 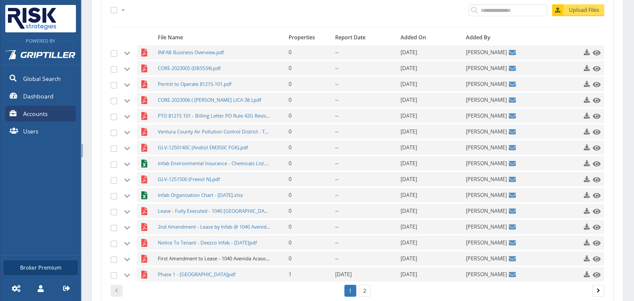 What do you see at coordinates (32, 18) in the screenshot?
I see `img: Risk Strategies Company` at bounding box center [32, 18].